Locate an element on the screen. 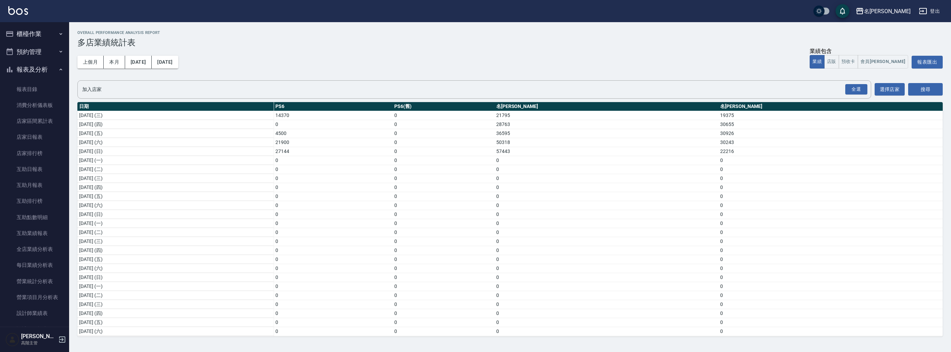  td: 57443 is located at coordinates (607, 151).